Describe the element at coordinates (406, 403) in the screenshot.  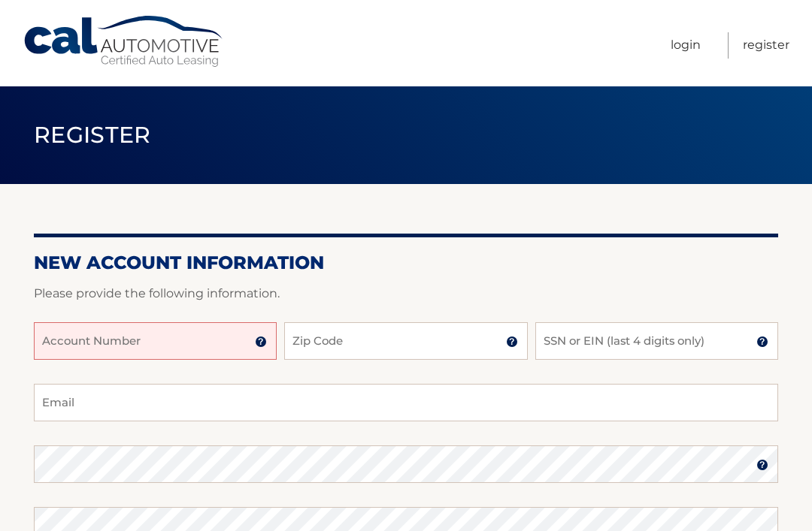
I see `input: Email` at that location.